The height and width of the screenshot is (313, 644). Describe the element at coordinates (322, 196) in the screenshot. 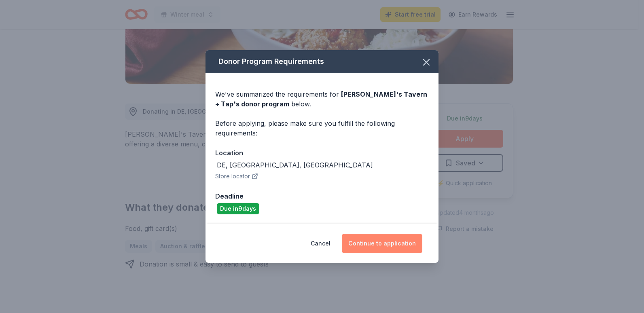

I see `div: Deadline` at that location.